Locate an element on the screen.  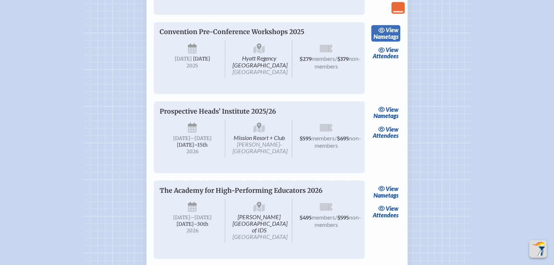
span: $379 is located at coordinates (343, 59).